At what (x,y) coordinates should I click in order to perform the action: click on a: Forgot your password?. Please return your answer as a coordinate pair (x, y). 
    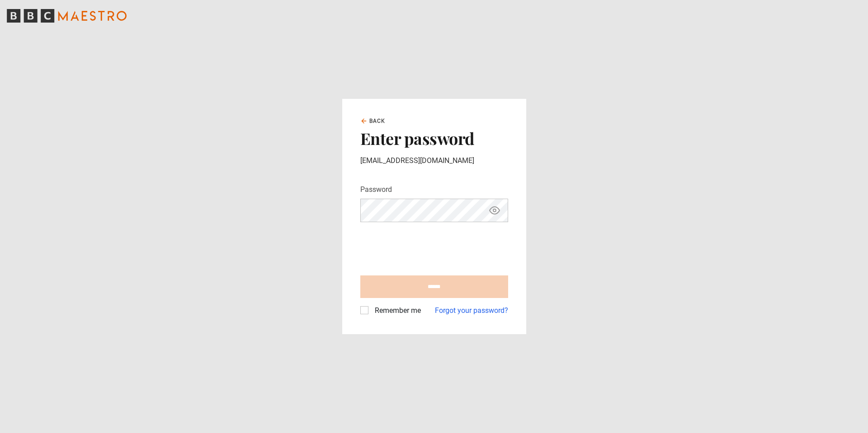
    Looking at the image, I should click on (471, 311).